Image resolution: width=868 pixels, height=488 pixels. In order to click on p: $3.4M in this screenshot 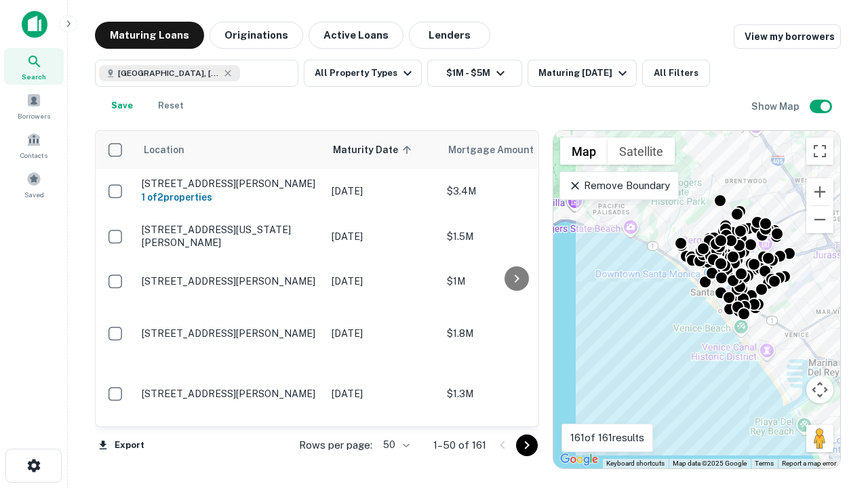, I will do `click(515, 191)`.